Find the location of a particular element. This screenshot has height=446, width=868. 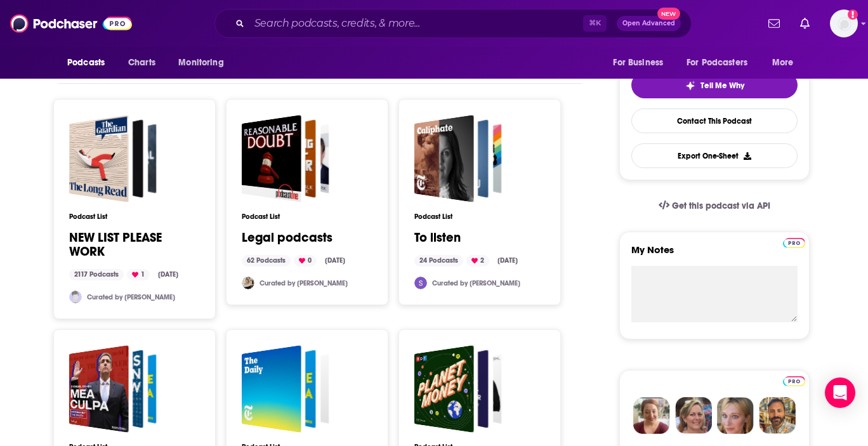

a: Politics Shmalitics is located at coordinates (113, 389).